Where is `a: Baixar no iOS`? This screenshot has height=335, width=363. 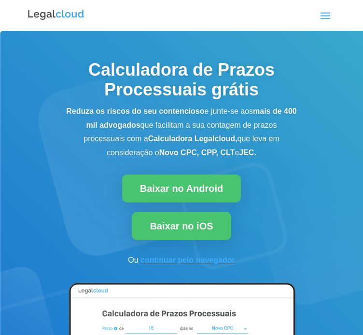 a: Baixar no iOS is located at coordinates (181, 226).